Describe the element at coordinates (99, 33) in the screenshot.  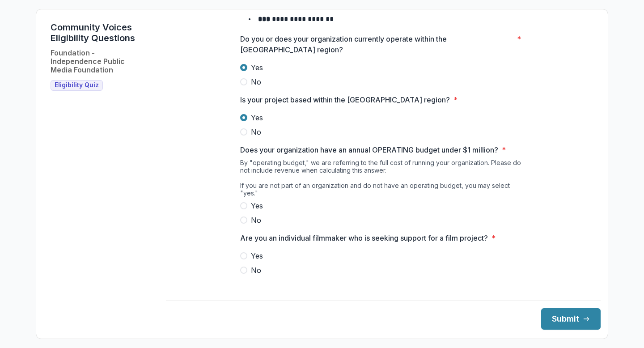
I see `h1: Community Voices Eligibility Questions` at that location.